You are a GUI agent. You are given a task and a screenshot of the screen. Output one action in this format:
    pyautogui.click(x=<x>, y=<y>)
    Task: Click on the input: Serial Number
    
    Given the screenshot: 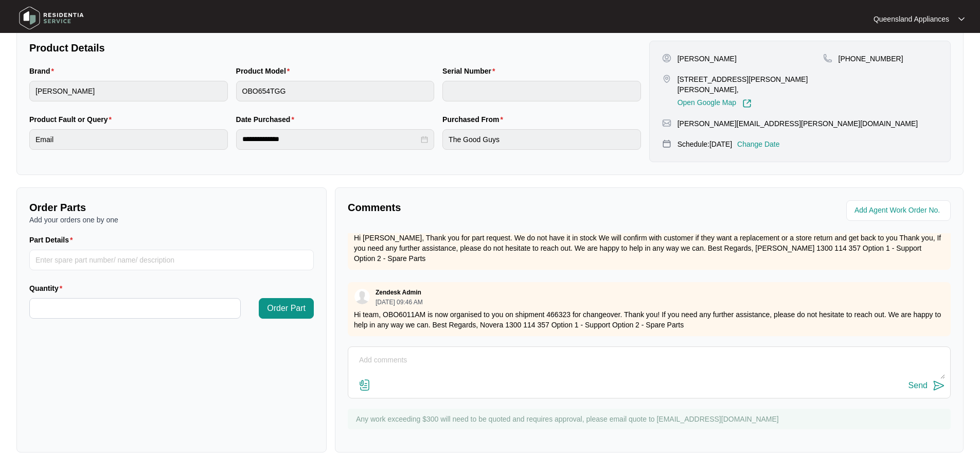 What is the action you would take?
    pyautogui.click(x=541, y=92)
    